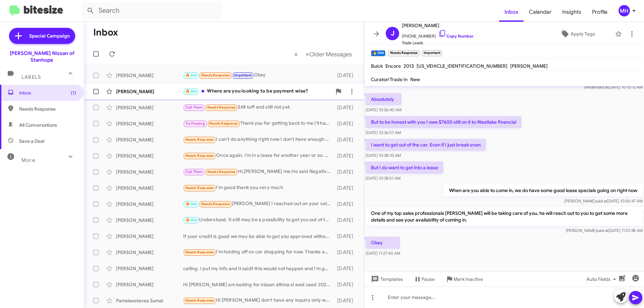  Describe the element at coordinates (438, 43) in the screenshot. I see `span: Trade Leads` at that location.